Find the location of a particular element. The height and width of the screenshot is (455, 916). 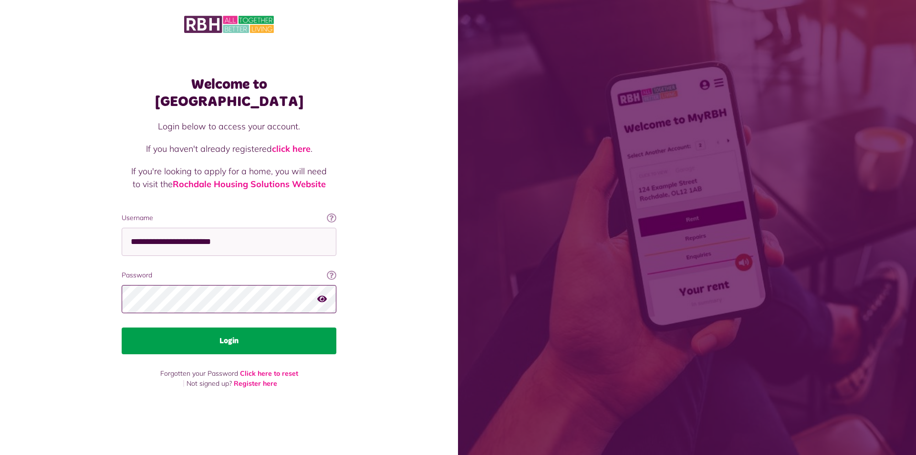

button: Login is located at coordinates (229, 341).